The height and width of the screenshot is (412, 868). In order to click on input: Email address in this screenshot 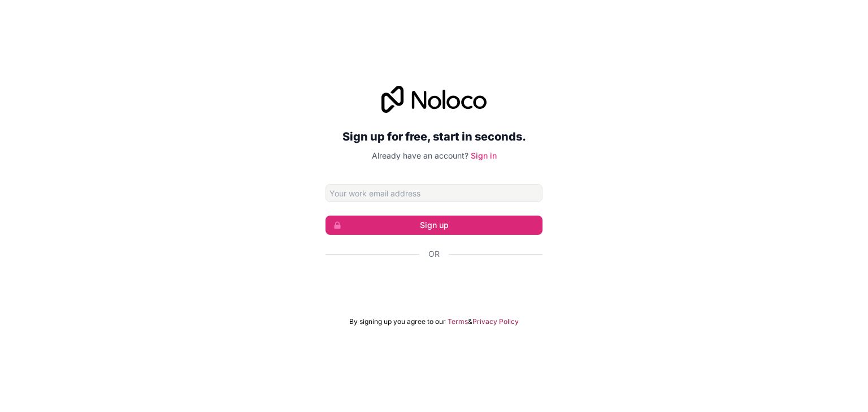, I will do `click(434, 193)`.